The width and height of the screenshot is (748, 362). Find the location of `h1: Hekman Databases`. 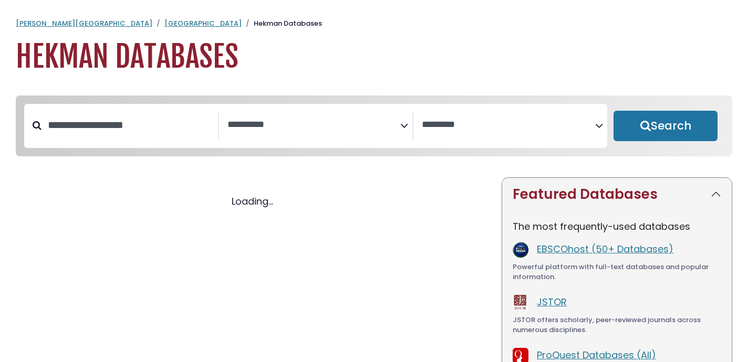

h1: Hekman Databases is located at coordinates (374, 57).